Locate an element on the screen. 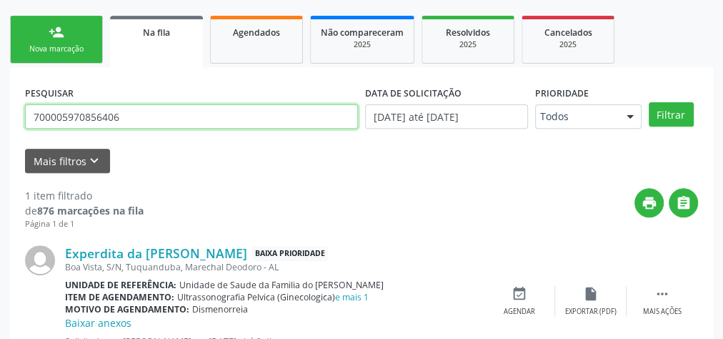 The height and width of the screenshot is (339, 723). a: e mais 1 is located at coordinates (351, 296).